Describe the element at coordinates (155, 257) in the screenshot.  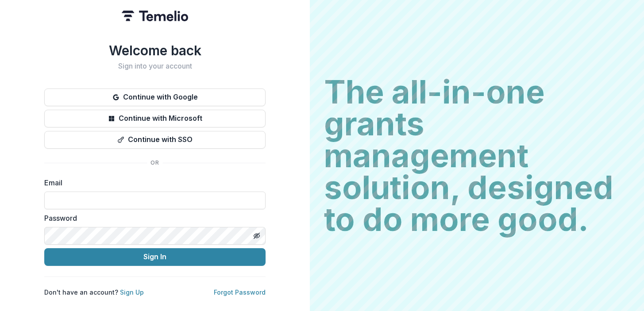
I see `button: Sign In` at that location.